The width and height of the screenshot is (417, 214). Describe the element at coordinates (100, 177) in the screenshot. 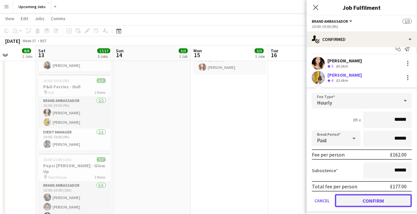

I see `span: 3 Roles` at that location.